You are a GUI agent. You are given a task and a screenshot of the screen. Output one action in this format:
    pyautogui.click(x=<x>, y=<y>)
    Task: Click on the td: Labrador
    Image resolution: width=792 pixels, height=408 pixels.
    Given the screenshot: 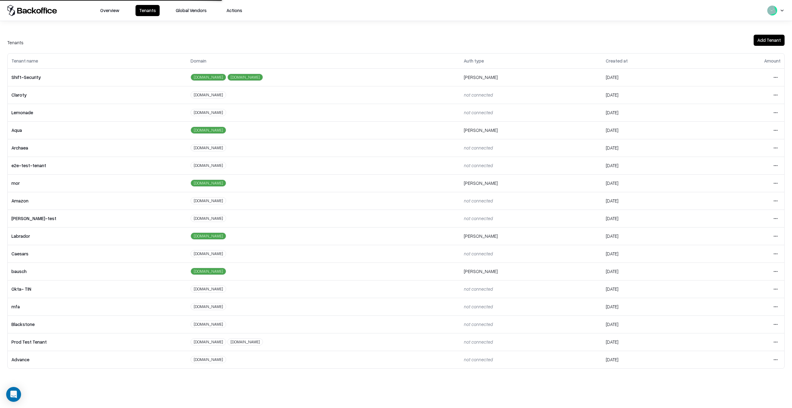 What is the action you would take?
    pyautogui.click(x=97, y=236)
    